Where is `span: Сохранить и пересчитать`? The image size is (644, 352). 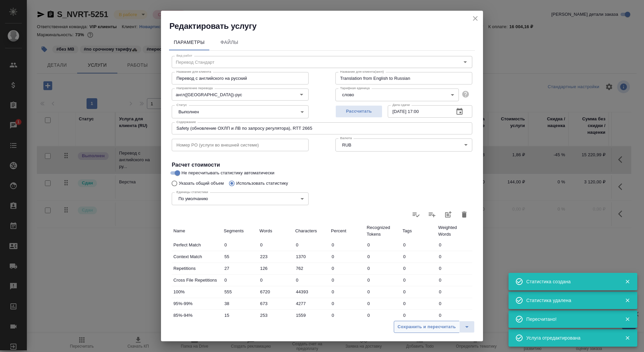 span: Сохранить и пересчитать is located at coordinates (427, 327).